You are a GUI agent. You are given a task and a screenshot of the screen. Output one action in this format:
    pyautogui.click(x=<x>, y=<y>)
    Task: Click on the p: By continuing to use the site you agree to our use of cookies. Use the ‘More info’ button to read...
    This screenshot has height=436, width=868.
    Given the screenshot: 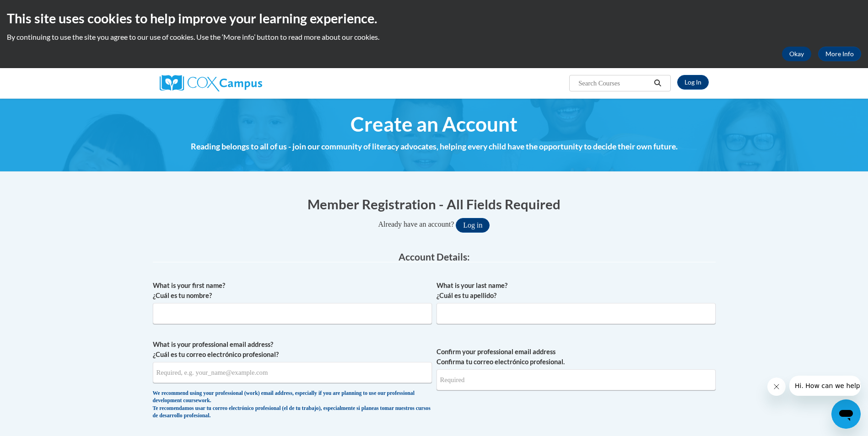 What is the action you would take?
    pyautogui.click(x=434, y=37)
    